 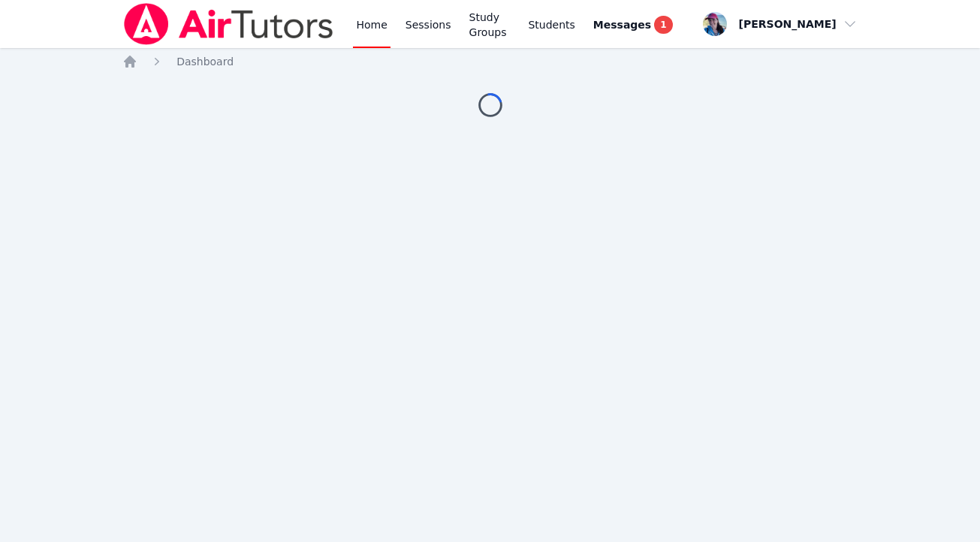 What do you see at coordinates (205, 62) in the screenshot?
I see `a: Dashboard` at bounding box center [205, 62].